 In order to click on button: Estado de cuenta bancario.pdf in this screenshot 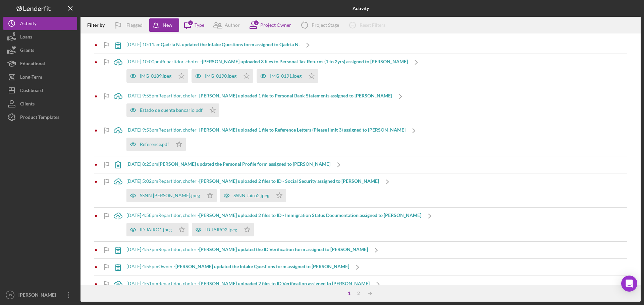, I will do `click(173, 110)`.